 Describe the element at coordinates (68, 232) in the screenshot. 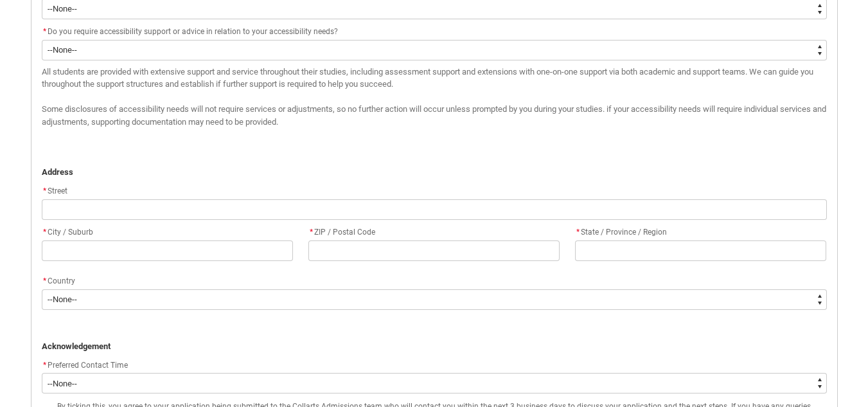

I see `span: City / Suburb` at that location.